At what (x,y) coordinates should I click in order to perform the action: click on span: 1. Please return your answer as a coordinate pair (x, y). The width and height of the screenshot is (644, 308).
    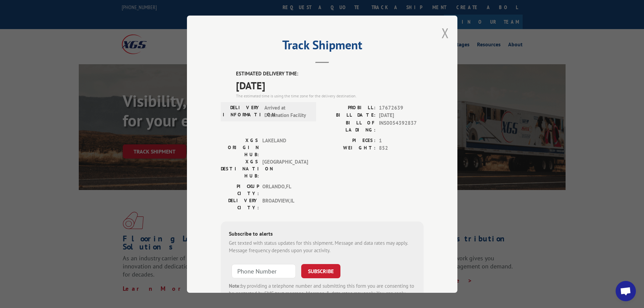
    Looking at the image, I should click on (401, 140).